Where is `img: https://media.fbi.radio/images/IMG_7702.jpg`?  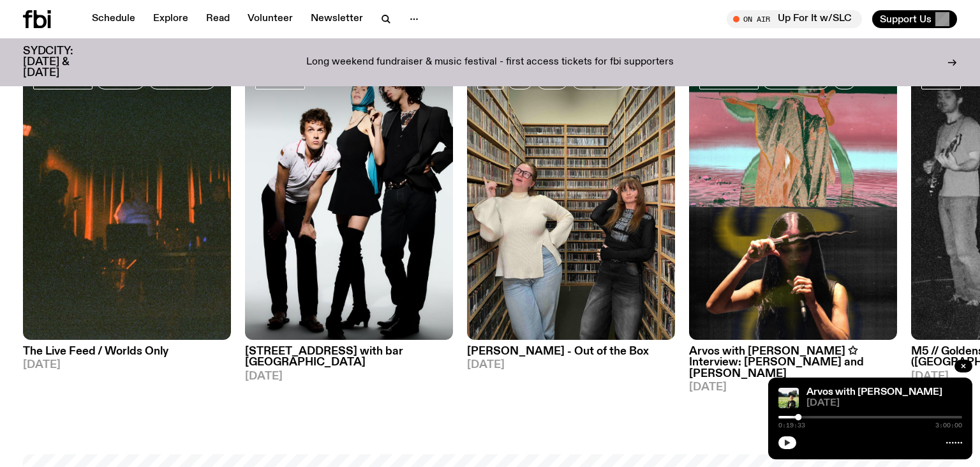 img: https://media.fbi.radio/images/IMG_7702.jpg is located at coordinates (572, 202).